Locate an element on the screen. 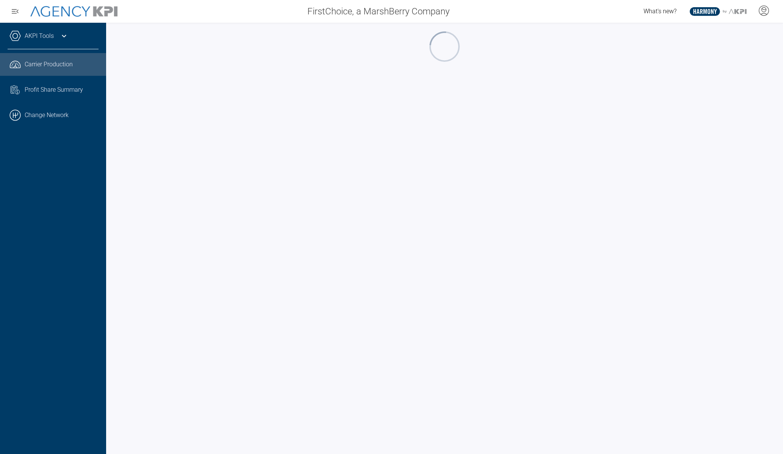 This screenshot has height=454, width=783. img: AgencyKPI is located at coordinates (74, 11).